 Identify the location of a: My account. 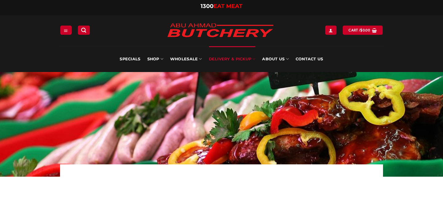
(331, 30).